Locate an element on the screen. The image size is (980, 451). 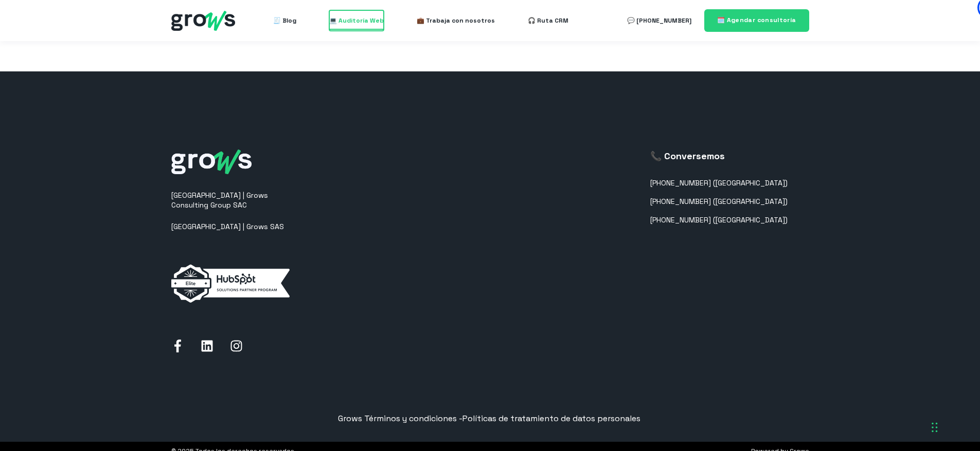
a: 🧾 Blog is located at coordinates (285, 20).